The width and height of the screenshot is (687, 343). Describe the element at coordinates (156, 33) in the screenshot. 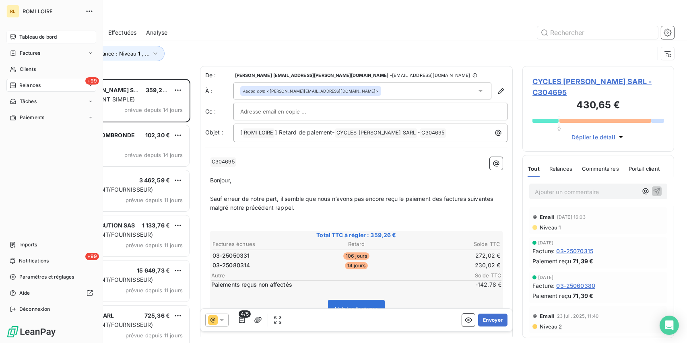

I see `span: Analyse` at that location.